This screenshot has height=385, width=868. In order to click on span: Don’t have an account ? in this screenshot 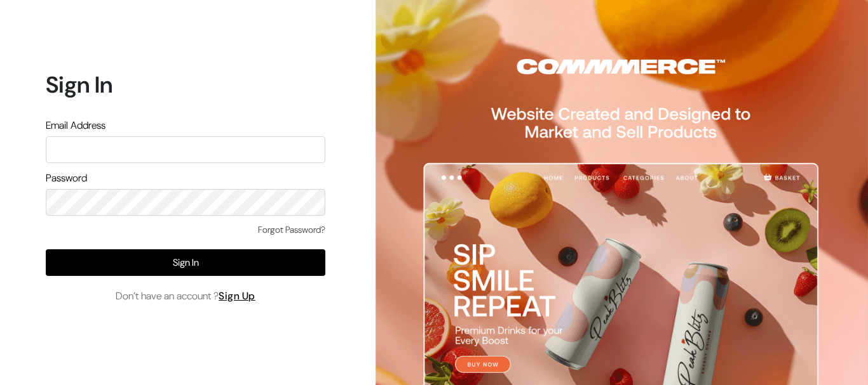, I will do `click(186, 296)`.